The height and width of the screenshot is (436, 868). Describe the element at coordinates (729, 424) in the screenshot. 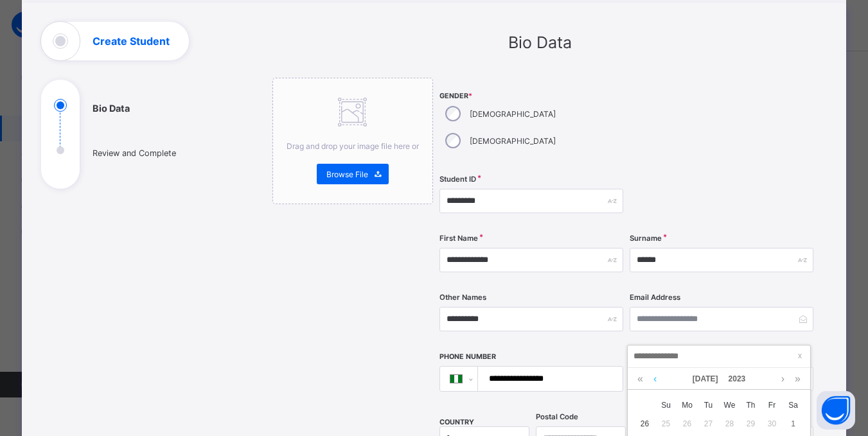

I see `td: June 28, 2023` at that location.